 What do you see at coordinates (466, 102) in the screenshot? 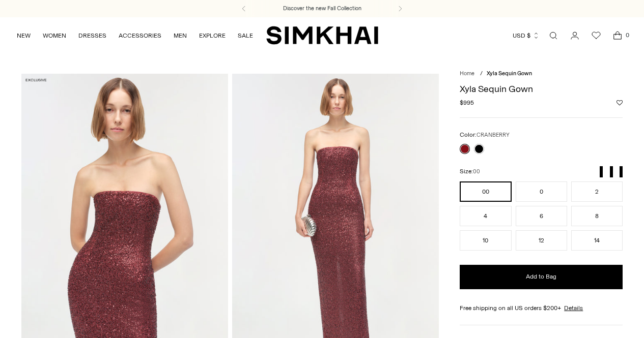
I see `span: $995` at bounding box center [466, 102].